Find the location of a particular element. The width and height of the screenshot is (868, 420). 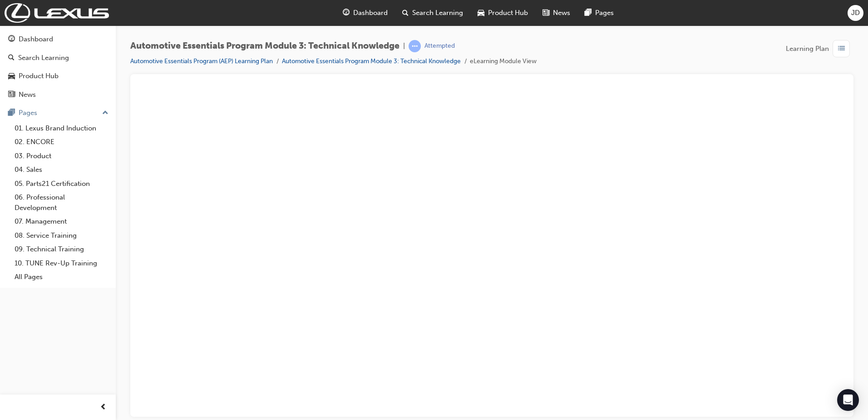

button: JD is located at coordinates (856, 13).